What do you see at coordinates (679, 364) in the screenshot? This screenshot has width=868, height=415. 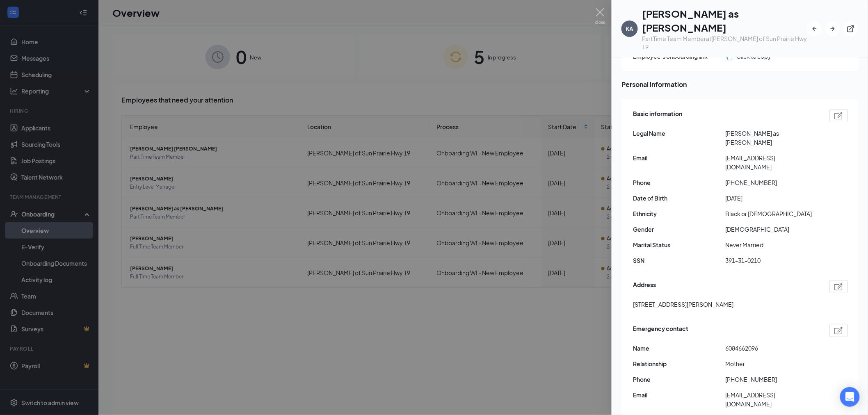 I see `span: Relationship` at bounding box center [679, 364].